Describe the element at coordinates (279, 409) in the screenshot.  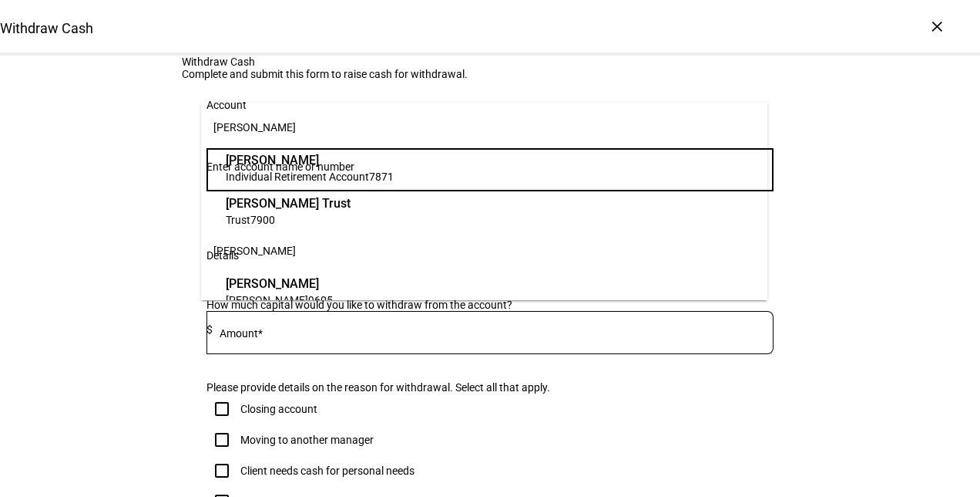
I see `div: Closing account` at that location.